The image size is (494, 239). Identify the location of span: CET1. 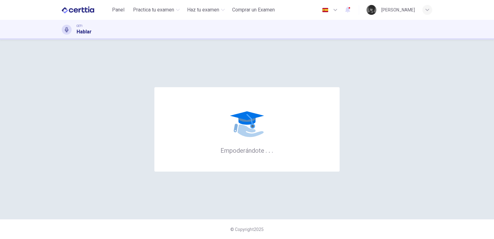
(80, 26).